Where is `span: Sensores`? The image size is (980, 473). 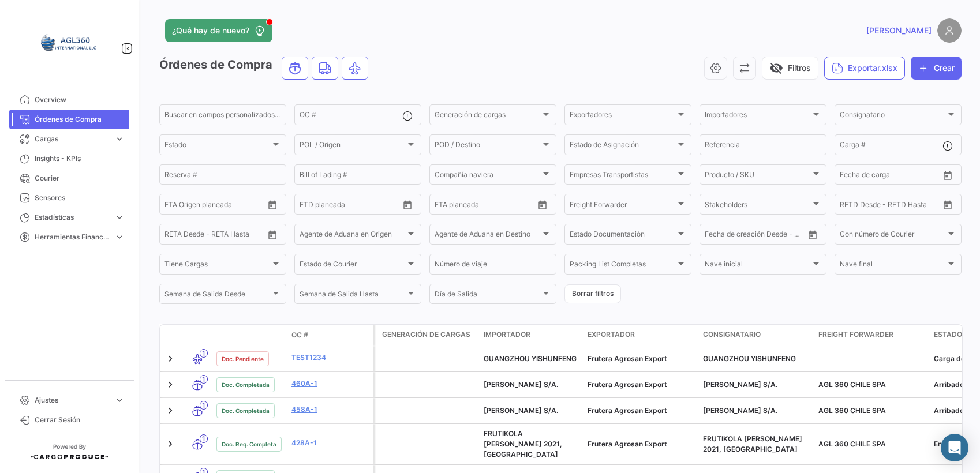 span: Sensores is located at coordinates (80, 198).